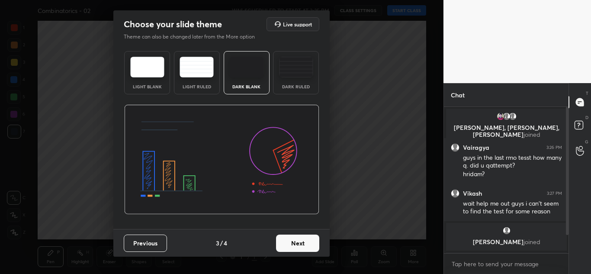  Describe the element at coordinates (147, 87) in the screenshot. I see `div: Light Blank` at that location.